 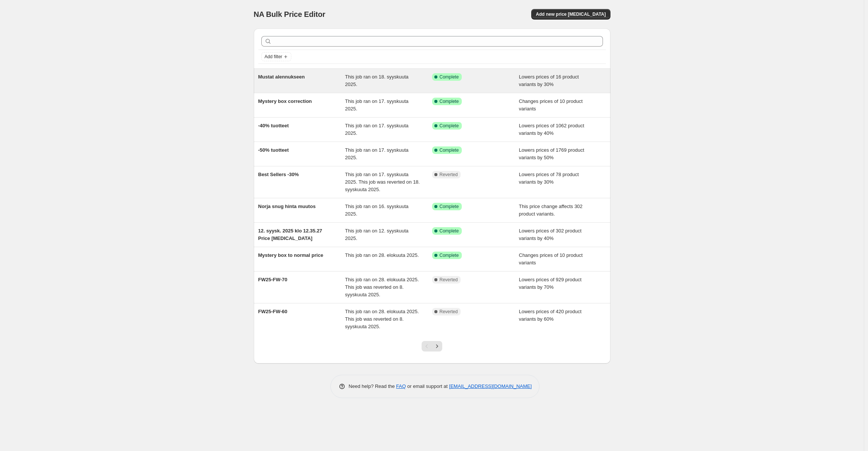 I want to click on nav: Pagination, so click(x=432, y=346).